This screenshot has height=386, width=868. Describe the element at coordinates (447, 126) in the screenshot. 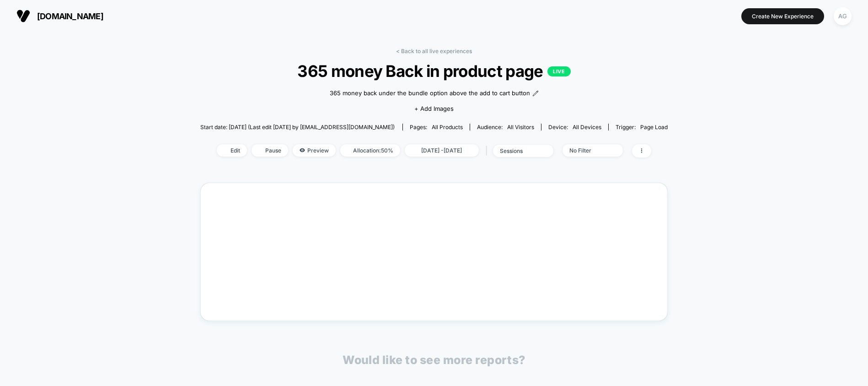

I see `span: all products` at that location.